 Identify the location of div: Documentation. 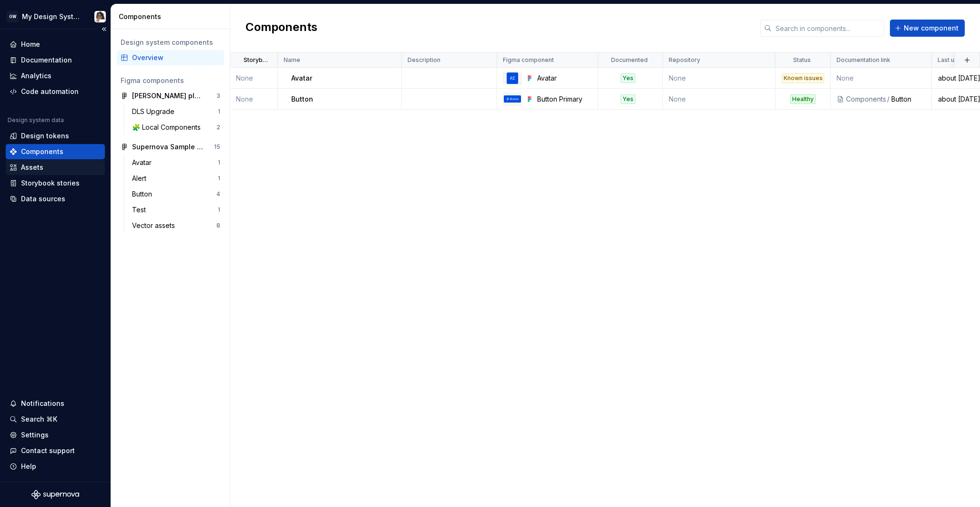
(46, 60).